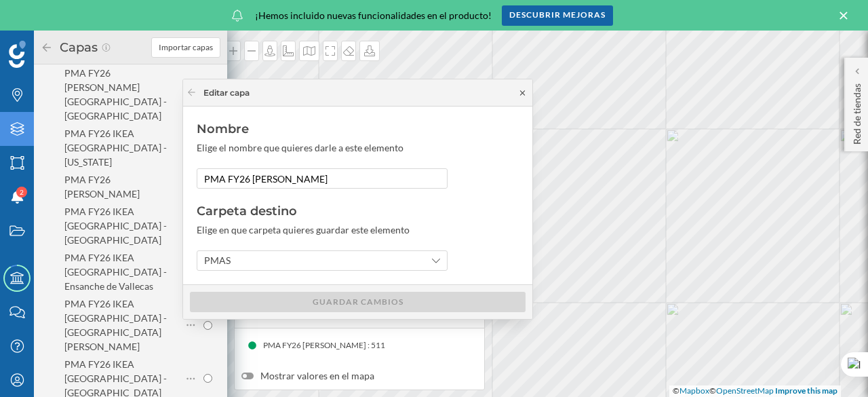  Describe the element at coordinates (77, 47) in the screenshot. I see `h2: Capas` at that location.